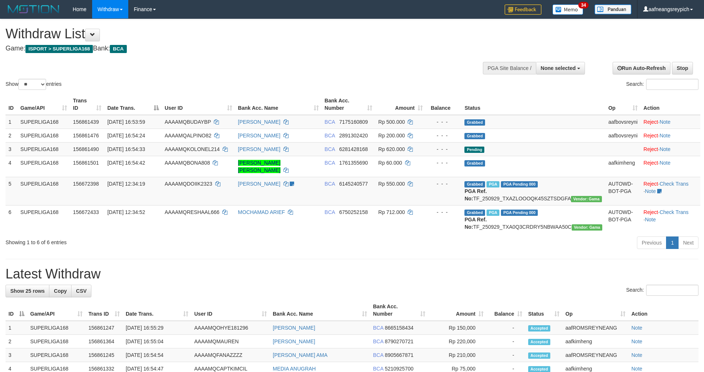 The image size is (704, 372). Describe the element at coordinates (86, 184) in the screenshot. I see `span: 156672398` at that location.